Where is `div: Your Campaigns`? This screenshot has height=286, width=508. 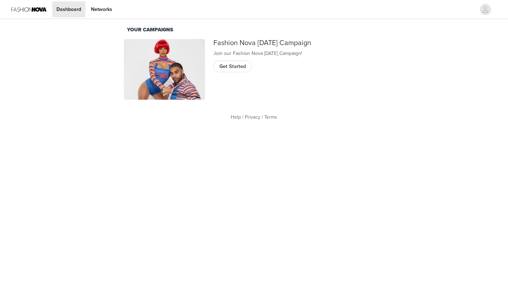 div: Your Campaigns is located at coordinates (254, 30).